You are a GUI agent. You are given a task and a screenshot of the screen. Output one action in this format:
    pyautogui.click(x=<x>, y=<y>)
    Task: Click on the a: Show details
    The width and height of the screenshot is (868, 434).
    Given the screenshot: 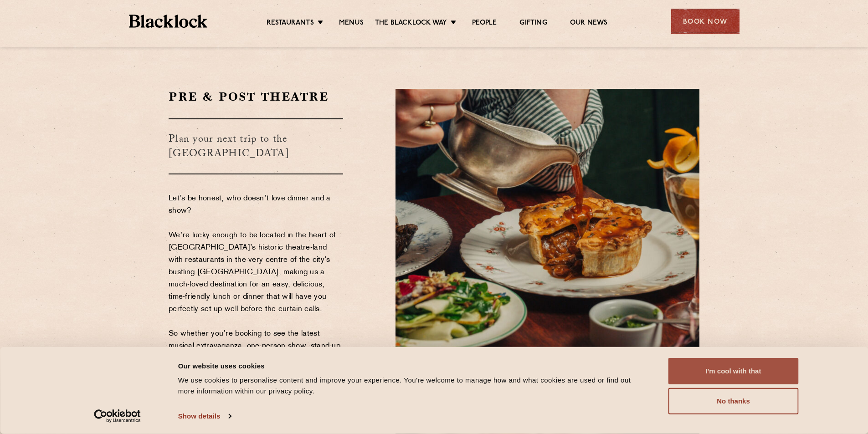 What is the action you would take?
    pyautogui.click(x=205, y=416)
    